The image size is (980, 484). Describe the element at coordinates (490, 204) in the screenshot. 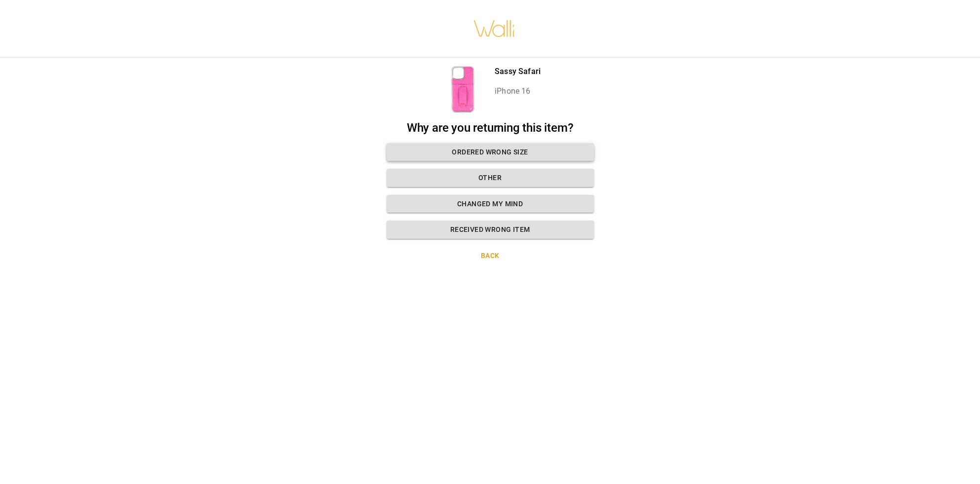

I see `button: Changed my mind` at that location.